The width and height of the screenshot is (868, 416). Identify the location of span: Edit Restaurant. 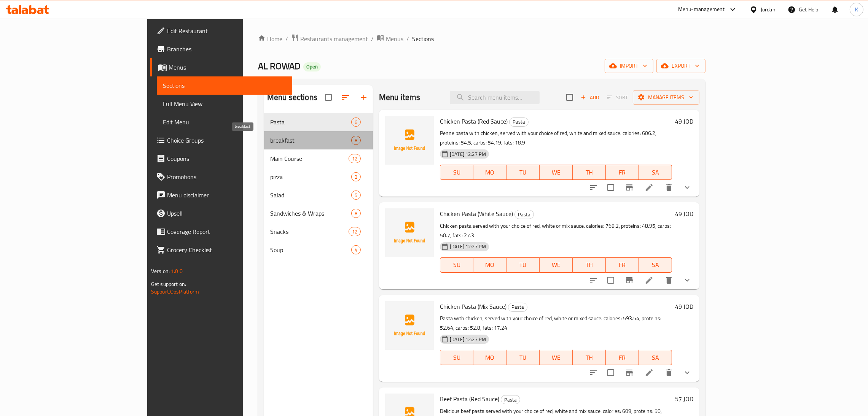
(226, 31).